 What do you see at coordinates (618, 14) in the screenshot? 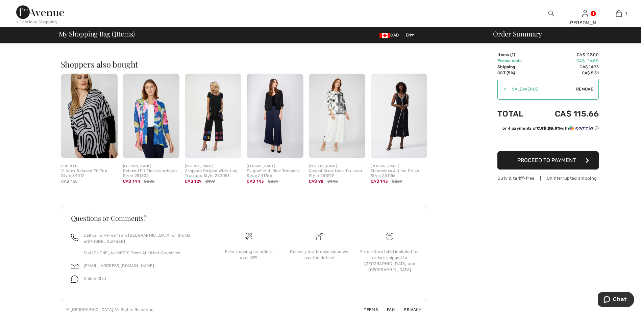
I see `img: My Bag` at bounding box center [618, 14].